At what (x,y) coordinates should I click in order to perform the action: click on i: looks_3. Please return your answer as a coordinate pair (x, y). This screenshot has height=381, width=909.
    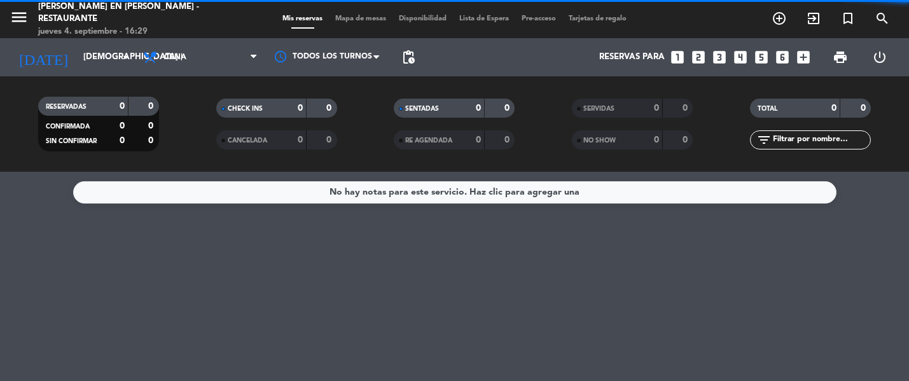
    Looking at the image, I should click on (719, 57).